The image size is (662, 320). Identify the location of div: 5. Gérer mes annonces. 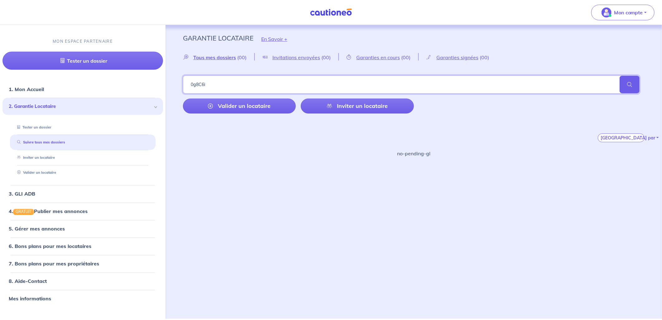
(83, 229).